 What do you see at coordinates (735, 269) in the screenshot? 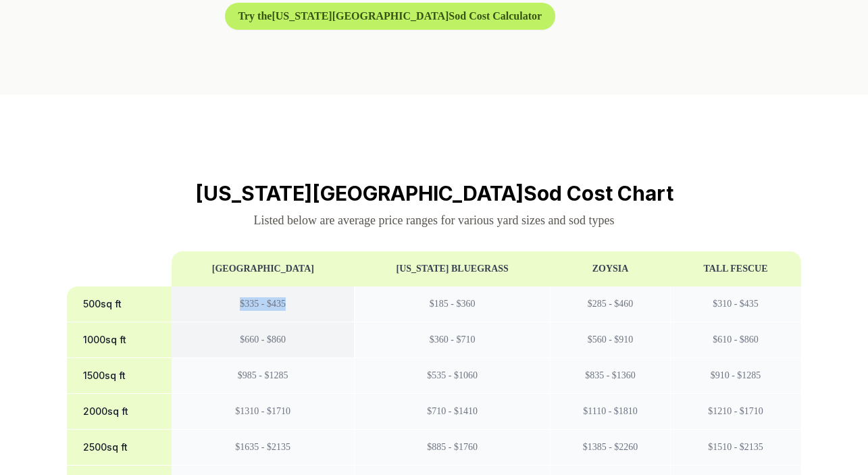
I see `th: Tall Fescue` at bounding box center [735, 269].